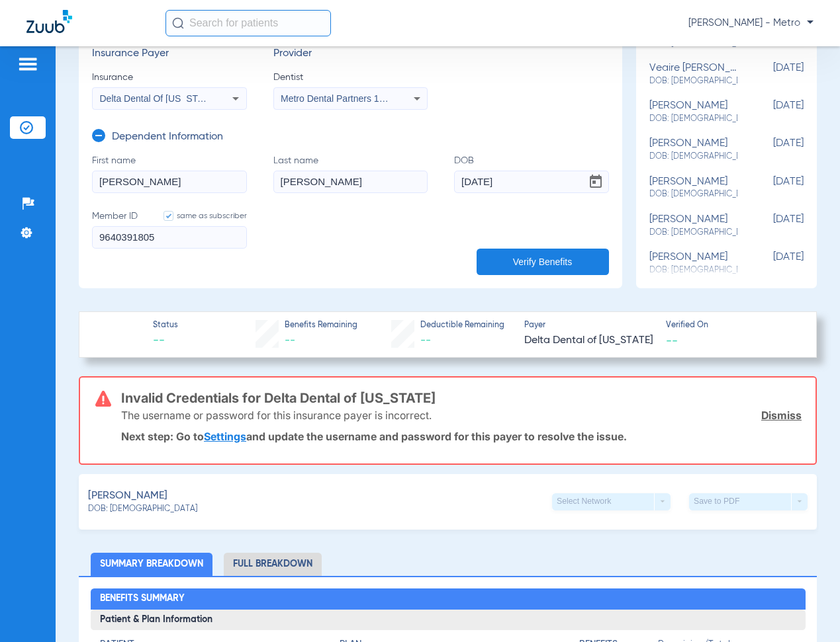 The image size is (840, 642). What do you see at coordinates (462, 326) in the screenshot?
I see `span: Deductible Remaining` at bounding box center [462, 326].